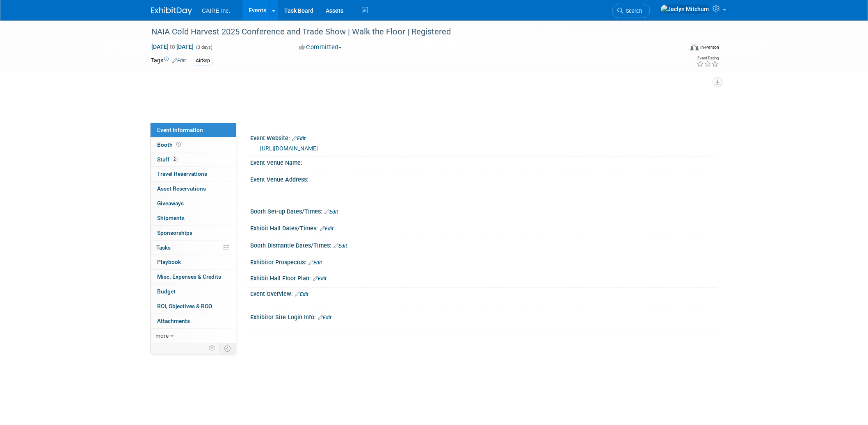  Describe the element at coordinates (174, 233) in the screenshot. I see `span: Sponsorships` at that location.